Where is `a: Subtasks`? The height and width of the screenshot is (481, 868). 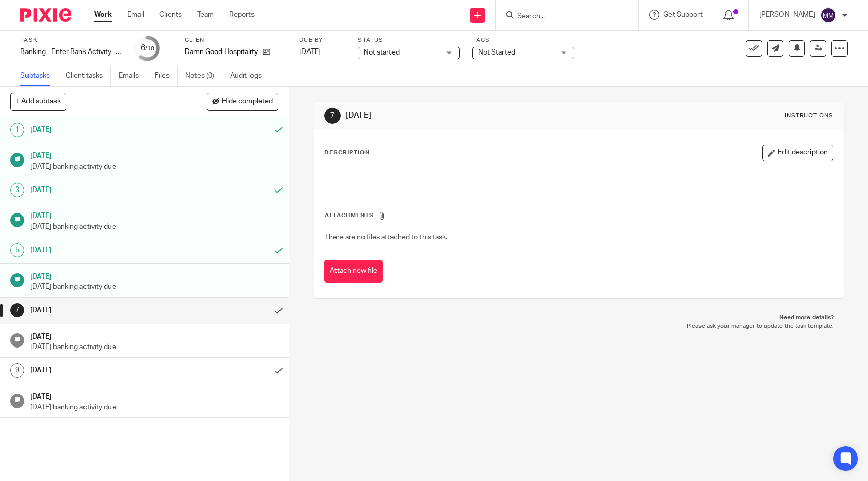
a: Subtasks is located at coordinates (39, 76).